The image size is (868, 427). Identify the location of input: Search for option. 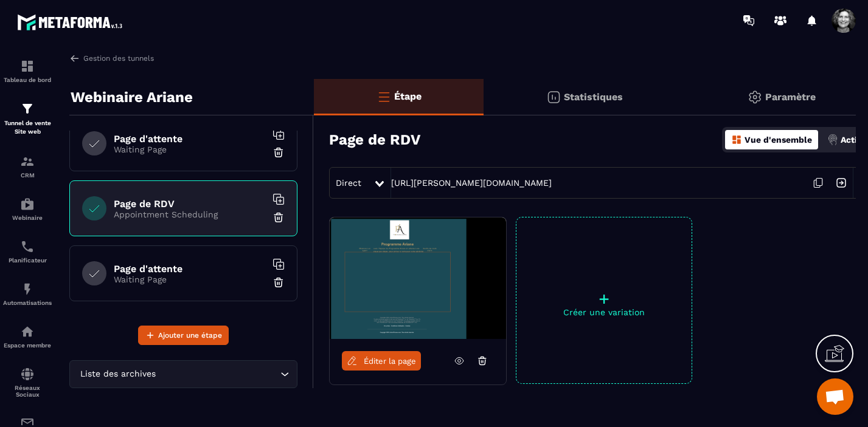
(218, 374).